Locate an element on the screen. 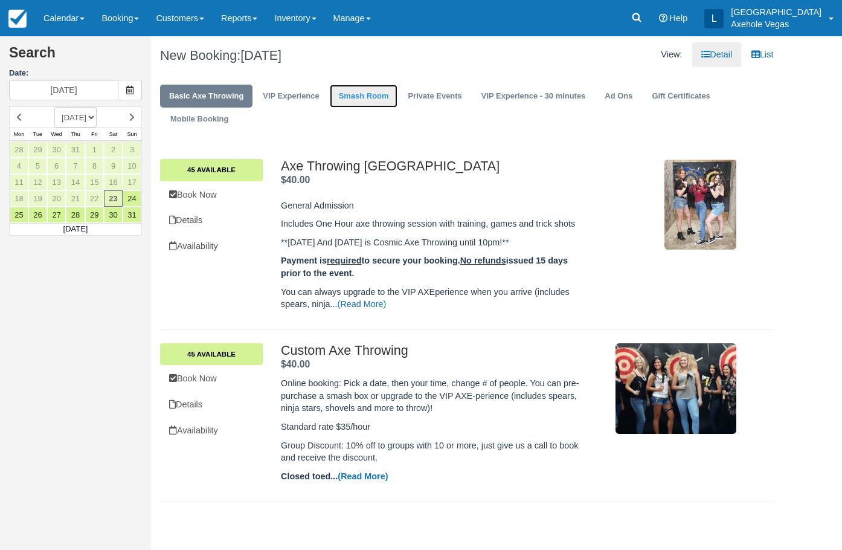  p: General Admission is located at coordinates (433, 205).